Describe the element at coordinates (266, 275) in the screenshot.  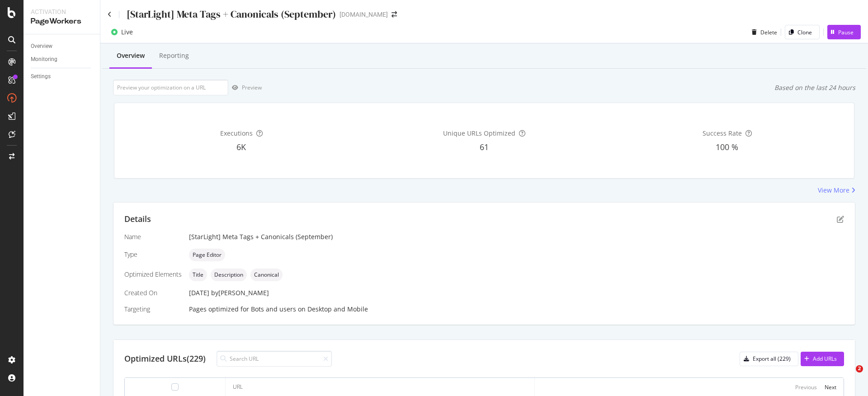
I see `span: Canonical` at that location.